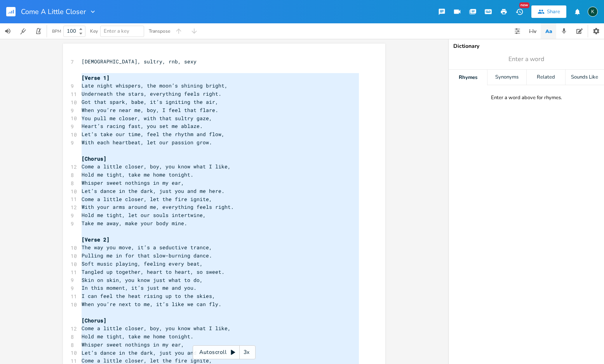  I want to click on span: Pulling me in for that slow-burning dance., so click(147, 255).